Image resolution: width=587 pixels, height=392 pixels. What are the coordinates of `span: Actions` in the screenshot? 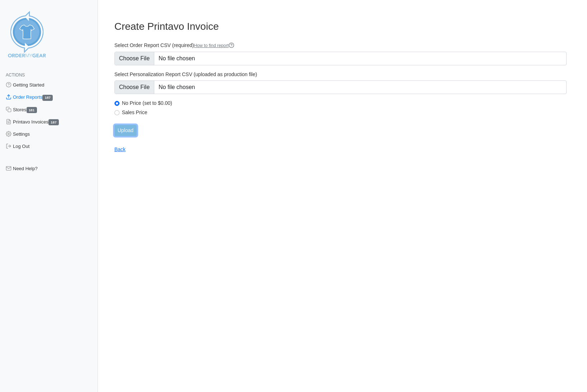 It's located at (15, 75).